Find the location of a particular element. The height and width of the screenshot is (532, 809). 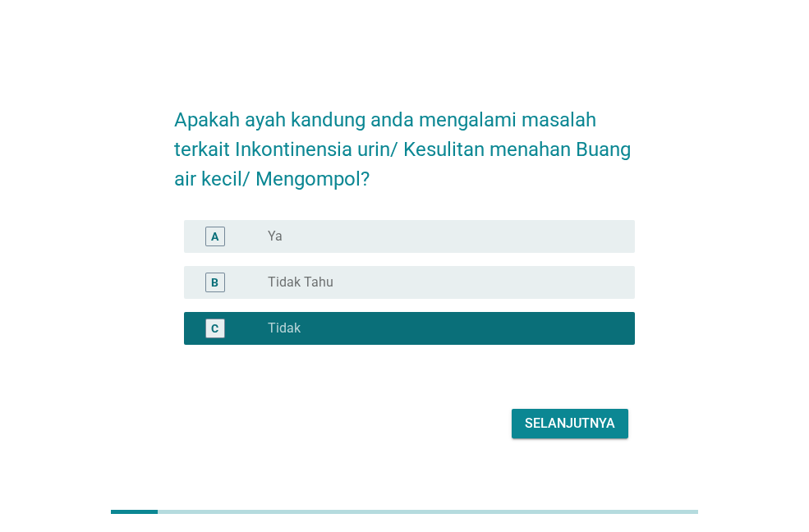

button: Selanjutnya is located at coordinates (570, 424).